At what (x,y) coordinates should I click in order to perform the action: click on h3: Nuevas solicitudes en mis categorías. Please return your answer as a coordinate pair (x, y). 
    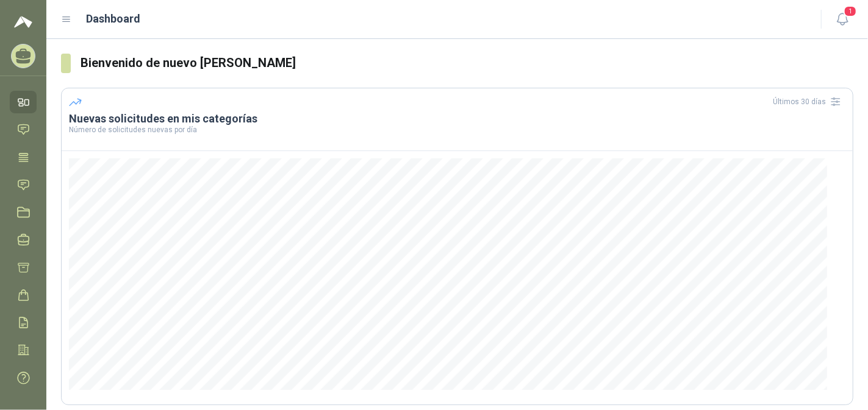
    Looking at the image, I should click on (457, 118).